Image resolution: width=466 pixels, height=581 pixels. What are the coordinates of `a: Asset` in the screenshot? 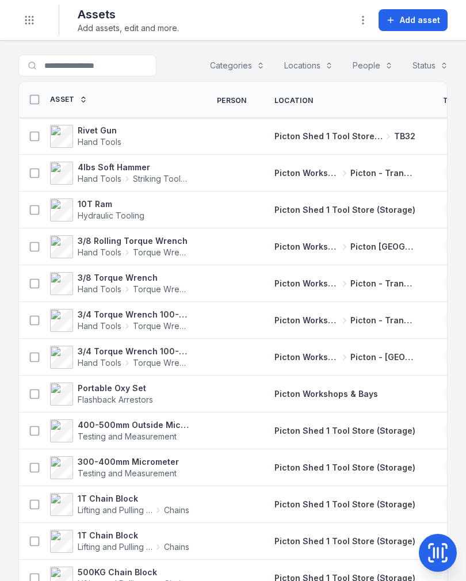 It's located at (68, 99).